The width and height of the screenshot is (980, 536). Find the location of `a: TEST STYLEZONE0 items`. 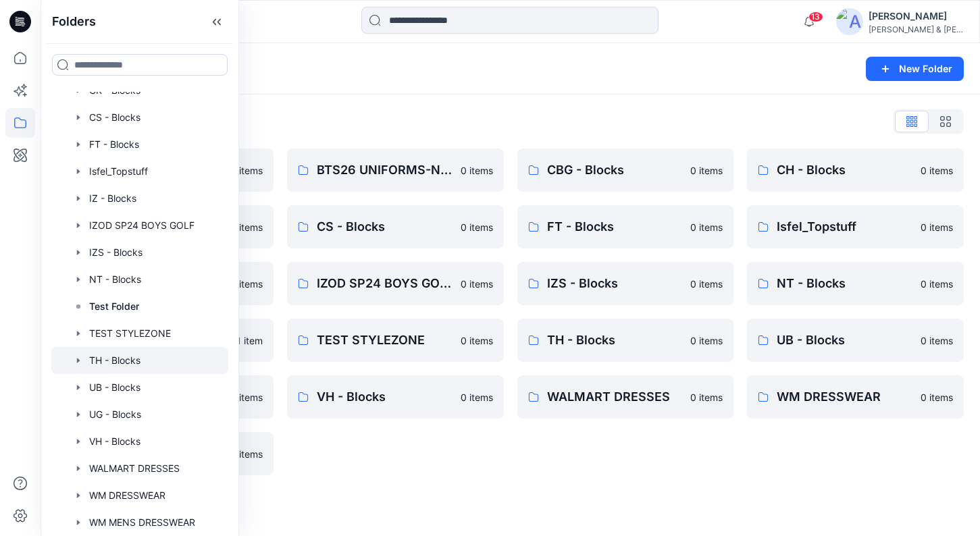

a: TEST STYLEZONE0 items is located at coordinates (395, 340).